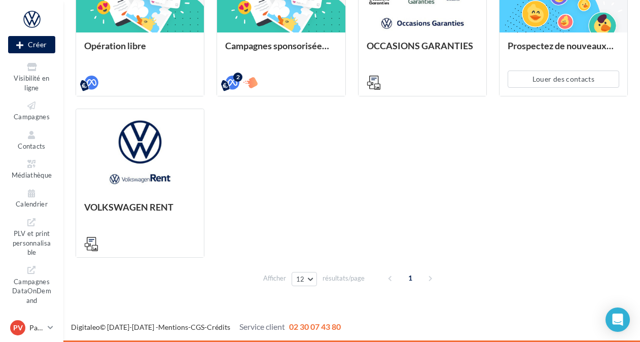  Describe the element at coordinates (315, 326) in the screenshot. I see `span: 02 30 07 43 80` at that location.